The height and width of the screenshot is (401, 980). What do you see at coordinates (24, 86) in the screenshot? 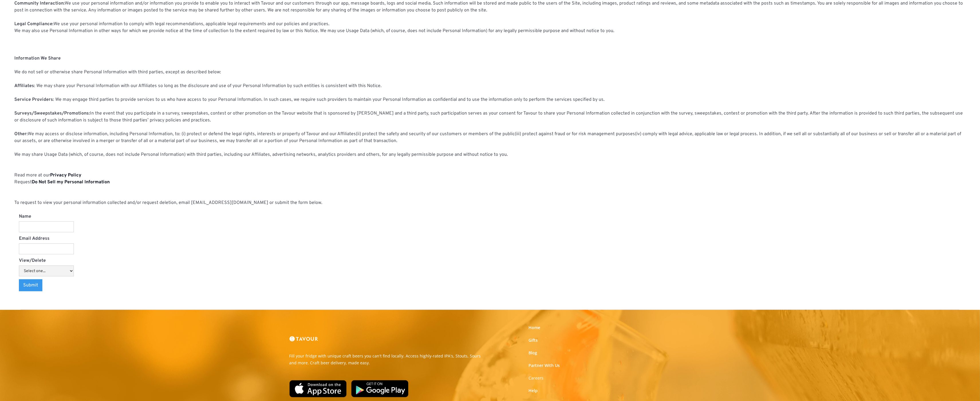
I see `strong: Affiliates` at bounding box center [24, 86].